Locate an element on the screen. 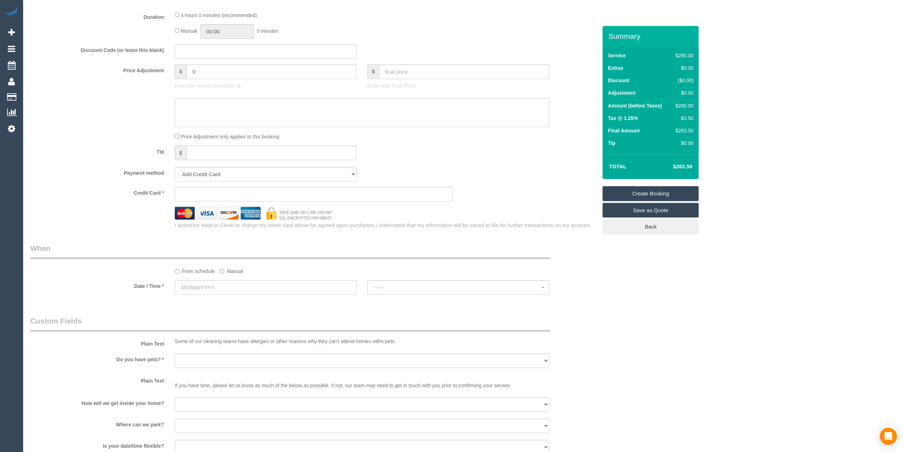 Image resolution: width=904 pixels, height=452 pixels. span: 4 hours 0 minutes (recommended) is located at coordinates (219, 15).